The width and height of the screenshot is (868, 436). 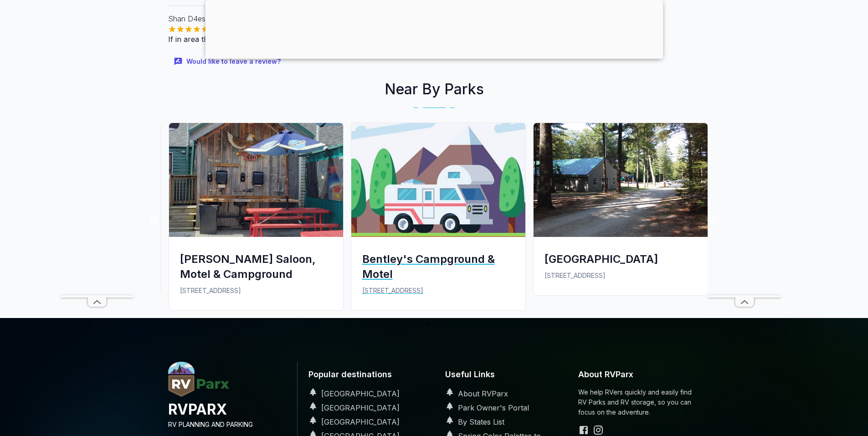 I want to click on a: RVParx.comRVPARXRV PLANNING AND PARKING, so click(x=229, y=410).